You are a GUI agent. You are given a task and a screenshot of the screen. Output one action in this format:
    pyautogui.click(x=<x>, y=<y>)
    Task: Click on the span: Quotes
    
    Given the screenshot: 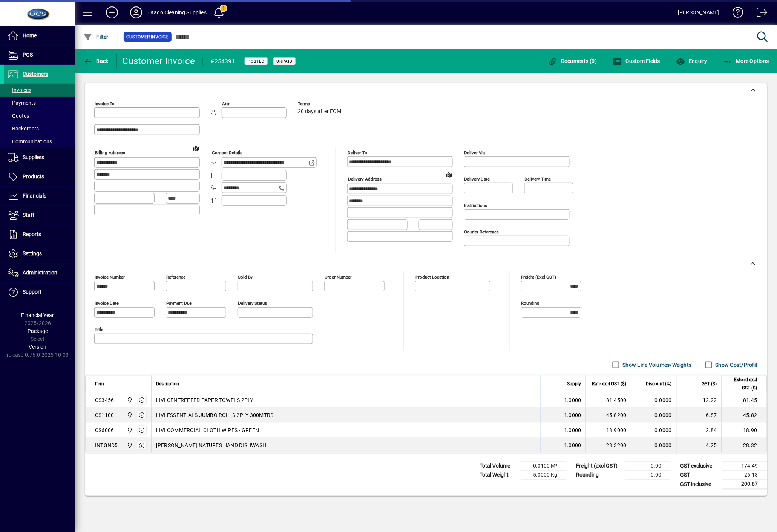 What is the action you would take?
    pyautogui.click(x=18, y=116)
    